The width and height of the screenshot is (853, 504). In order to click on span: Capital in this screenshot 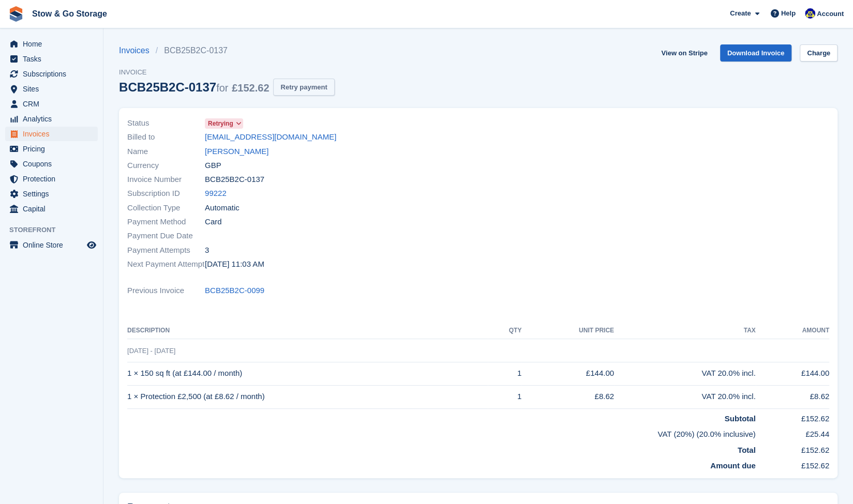, I will do `click(54, 209)`.